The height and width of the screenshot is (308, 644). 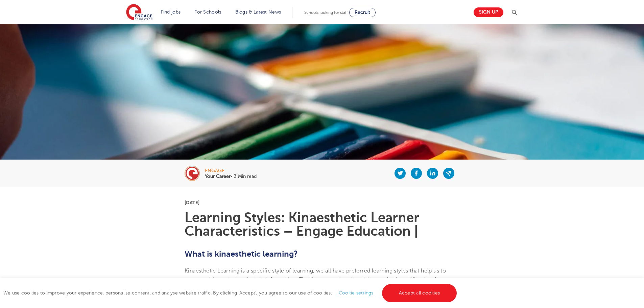 What do you see at coordinates (139, 12) in the screenshot?
I see `img: Engage Education` at bounding box center [139, 12].